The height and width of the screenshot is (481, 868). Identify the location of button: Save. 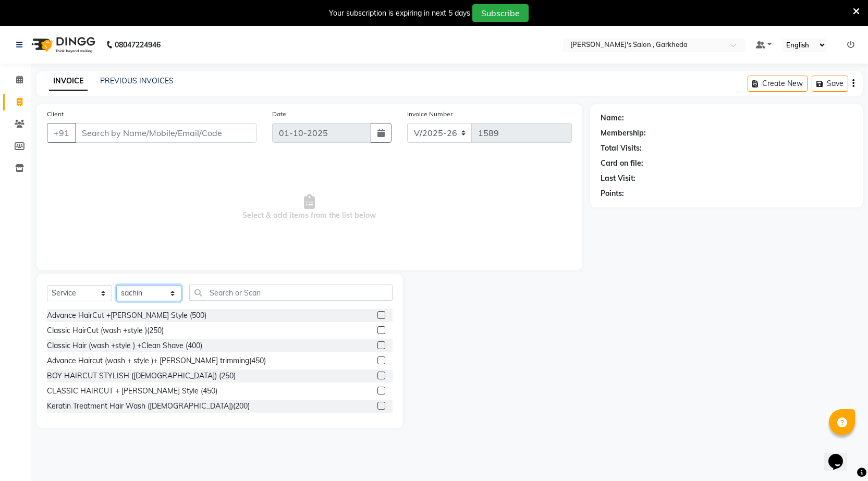
(830, 84).